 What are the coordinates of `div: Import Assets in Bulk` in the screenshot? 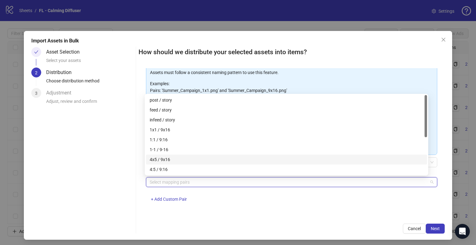 It's located at (238, 41).